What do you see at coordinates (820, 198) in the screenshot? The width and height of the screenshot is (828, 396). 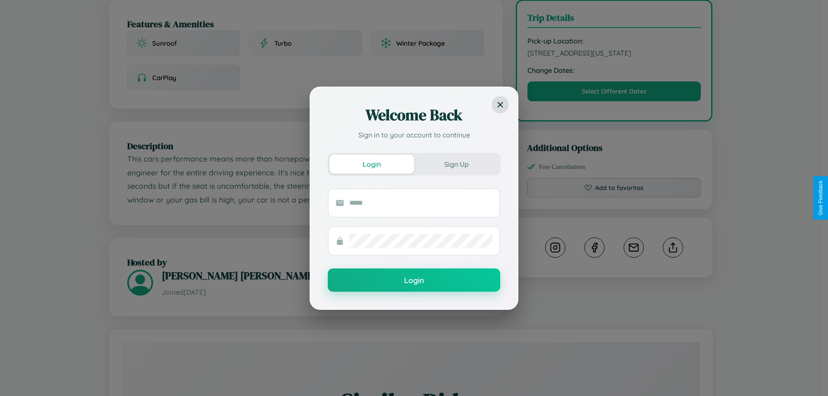 I see `div: Give Feedback` at bounding box center [820, 198].